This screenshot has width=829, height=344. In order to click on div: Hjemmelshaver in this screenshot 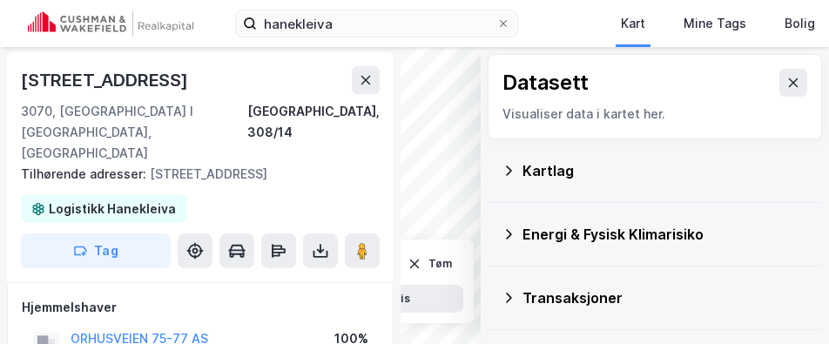, I will do `click(200, 307)`.